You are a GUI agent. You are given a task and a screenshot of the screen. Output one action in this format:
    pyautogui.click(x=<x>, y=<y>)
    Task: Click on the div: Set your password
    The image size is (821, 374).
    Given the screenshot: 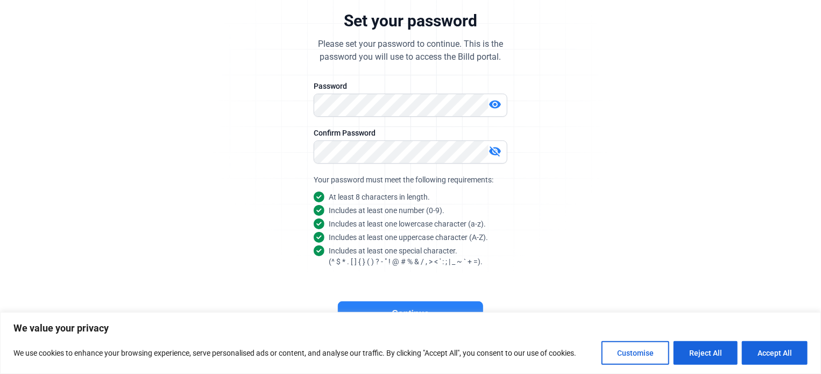 What is the action you would take?
    pyautogui.click(x=410, y=21)
    